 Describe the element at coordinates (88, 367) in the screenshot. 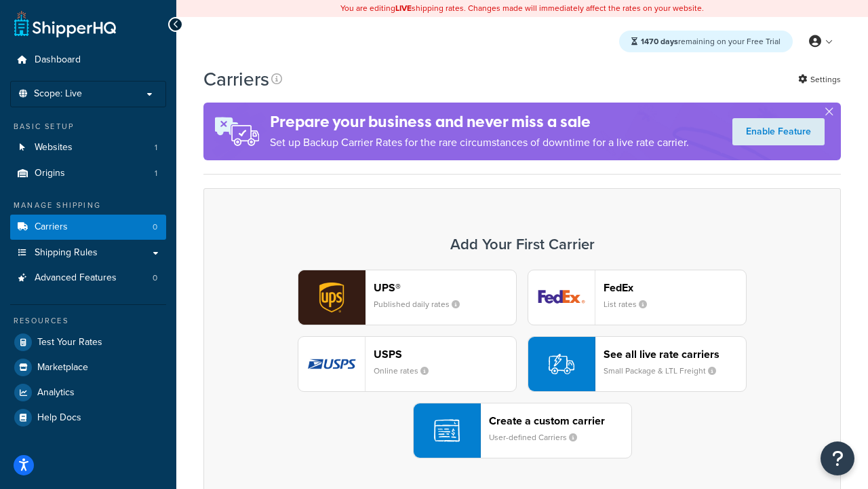

I see `li: Marketplace` at that location.